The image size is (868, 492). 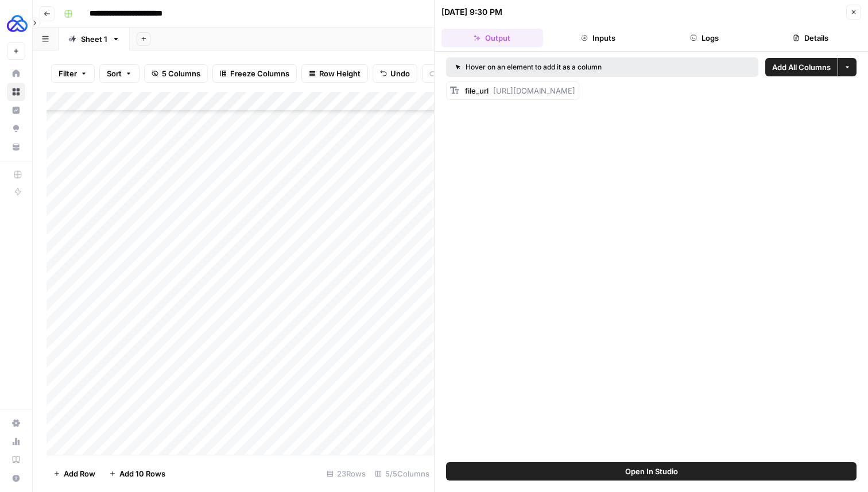 I want to click on a: Opportunities, so click(x=16, y=128).